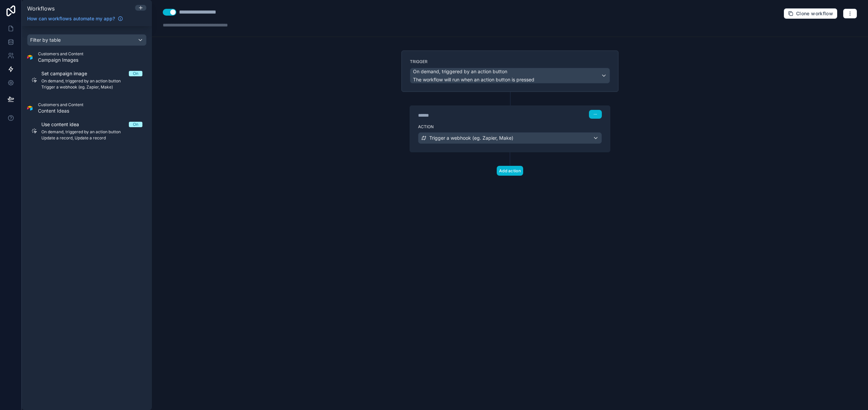 The image size is (868, 410). What do you see at coordinates (509, 138) in the screenshot?
I see `button: Trigger a webhook (eg. Zapier, Make)` at bounding box center [509, 138].